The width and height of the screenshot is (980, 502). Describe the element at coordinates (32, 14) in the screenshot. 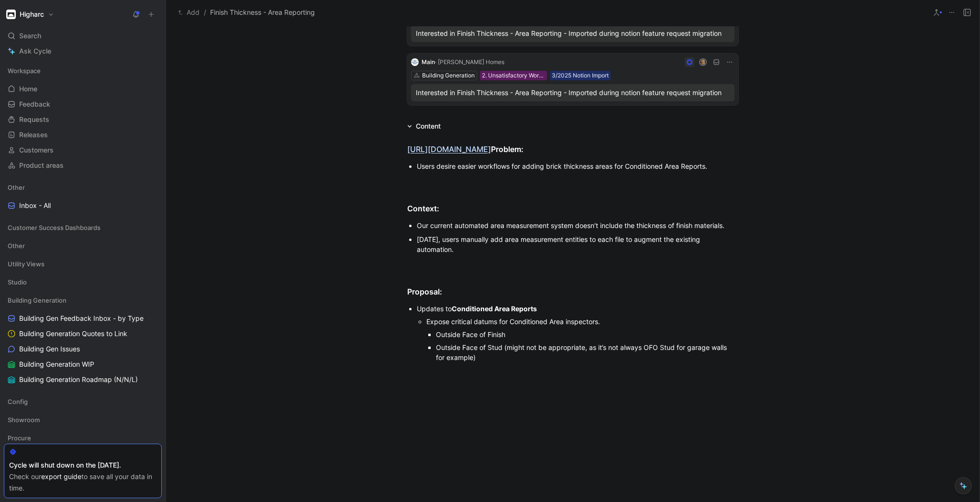

I see `h1: Higharc` at that location.